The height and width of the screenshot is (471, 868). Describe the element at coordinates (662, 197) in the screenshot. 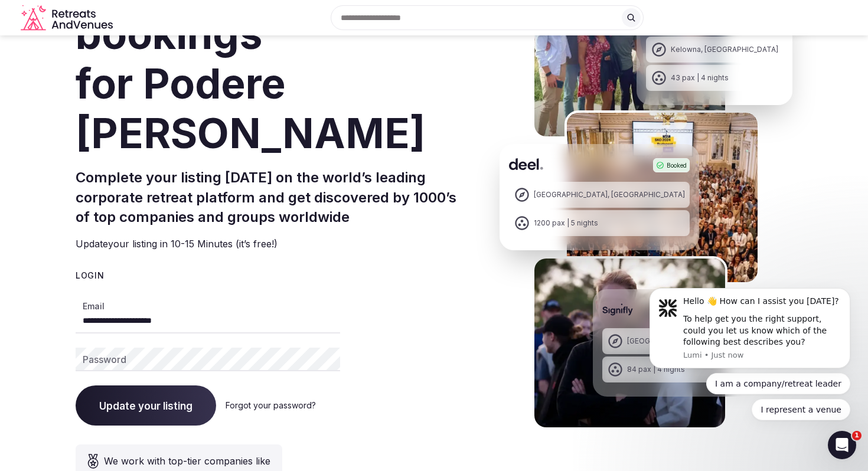

I see `img: Deel Spain Retreat` at that location.